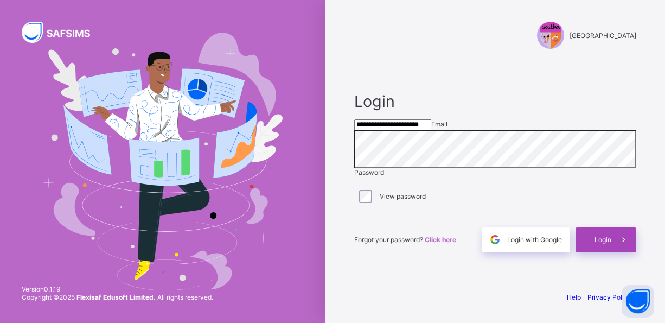  I want to click on span: Forgot your password?, so click(405, 239).